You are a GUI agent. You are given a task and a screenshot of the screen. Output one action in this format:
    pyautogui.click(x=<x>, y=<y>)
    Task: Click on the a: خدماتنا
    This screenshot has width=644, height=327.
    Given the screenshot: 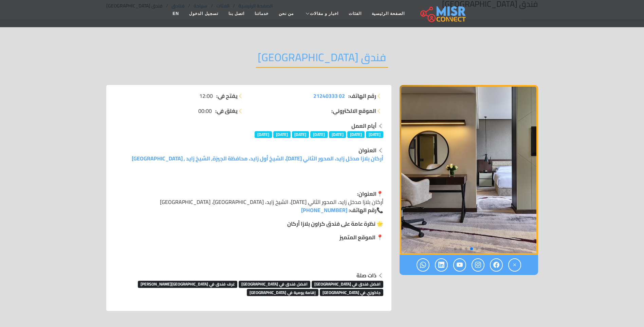 What is the action you would take?
    pyautogui.click(x=262, y=14)
    